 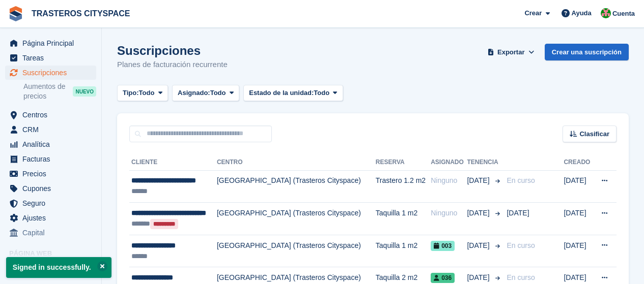 I want to click on h1: Suscripciones, so click(x=172, y=51).